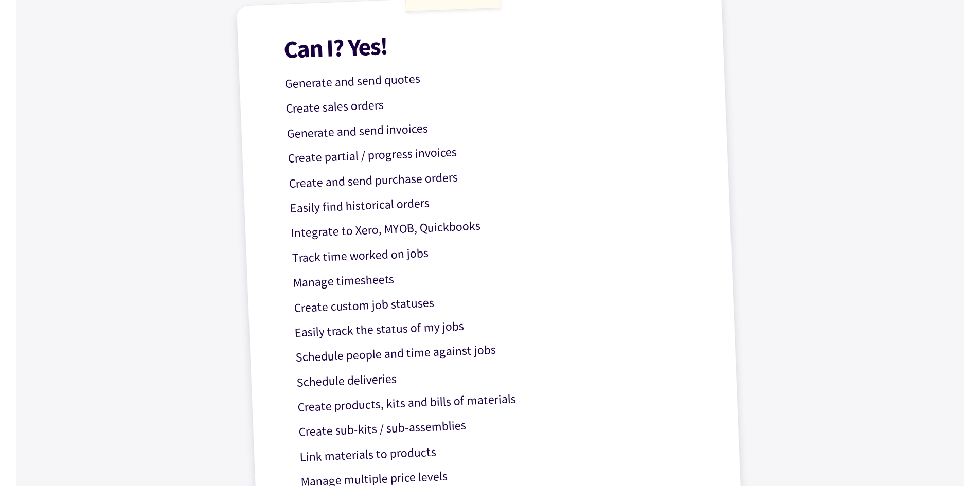 Image resolution: width=980 pixels, height=486 pixels. I want to click on h1: Can I? Yes!, so click(488, 41).